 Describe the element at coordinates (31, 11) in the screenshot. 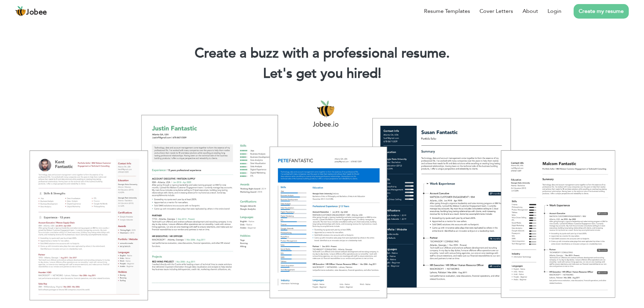

I see `a: Jobee` at that location.